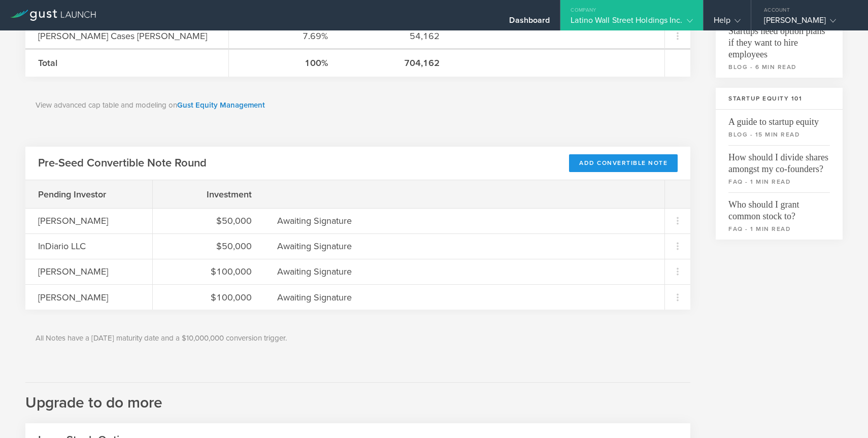  I want to click on div: Help, so click(727, 23).